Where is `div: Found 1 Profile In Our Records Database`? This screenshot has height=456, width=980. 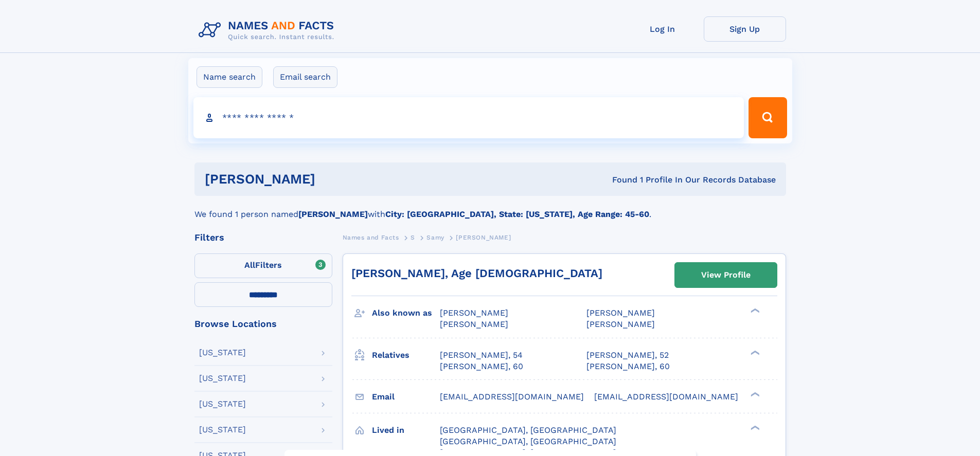
div: Found 1 Profile In Our Records Database is located at coordinates (620, 180).